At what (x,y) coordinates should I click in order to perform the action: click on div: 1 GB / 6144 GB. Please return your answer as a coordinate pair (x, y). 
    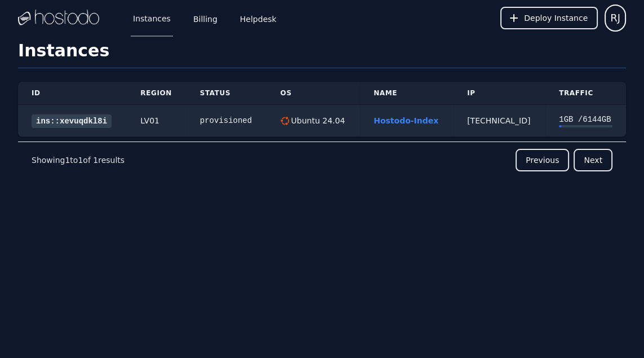
    Looking at the image, I should click on (585, 119).